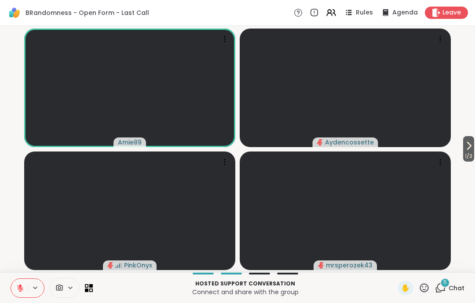 This screenshot has width=475, height=303. Describe the element at coordinates (349, 142) in the screenshot. I see `span: Aydencossette` at that location.